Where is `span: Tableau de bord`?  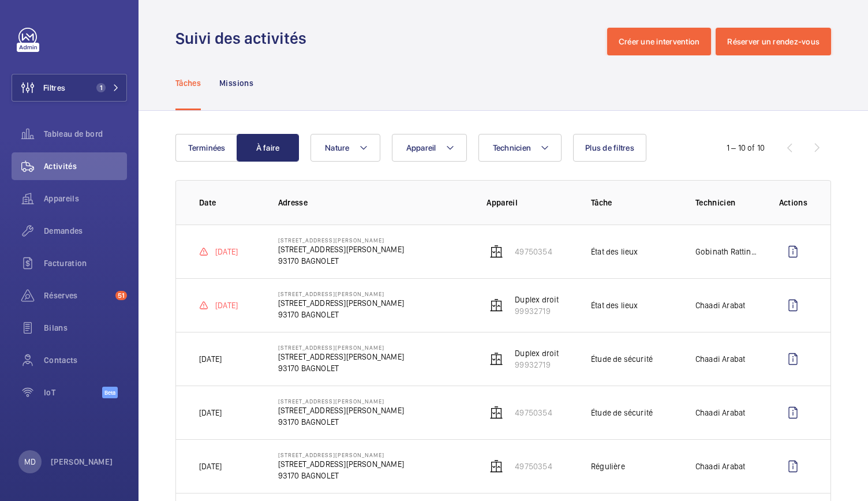 span: Tableau de bord is located at coordinates (86, 134).